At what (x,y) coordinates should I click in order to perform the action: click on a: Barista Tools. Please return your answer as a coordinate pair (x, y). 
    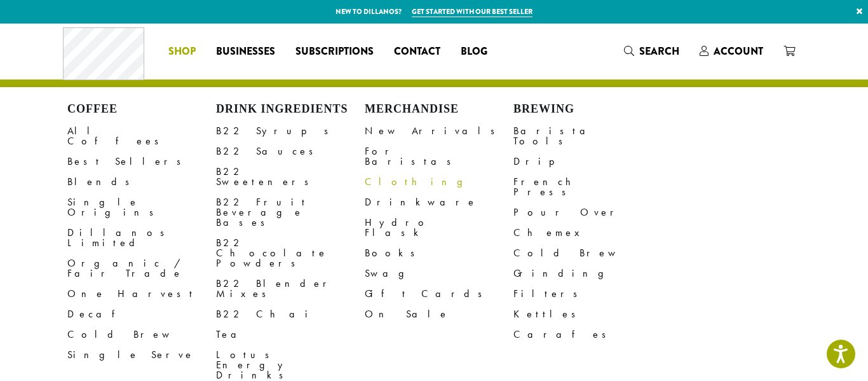
    Looking at the image, I should click on (587, 136).